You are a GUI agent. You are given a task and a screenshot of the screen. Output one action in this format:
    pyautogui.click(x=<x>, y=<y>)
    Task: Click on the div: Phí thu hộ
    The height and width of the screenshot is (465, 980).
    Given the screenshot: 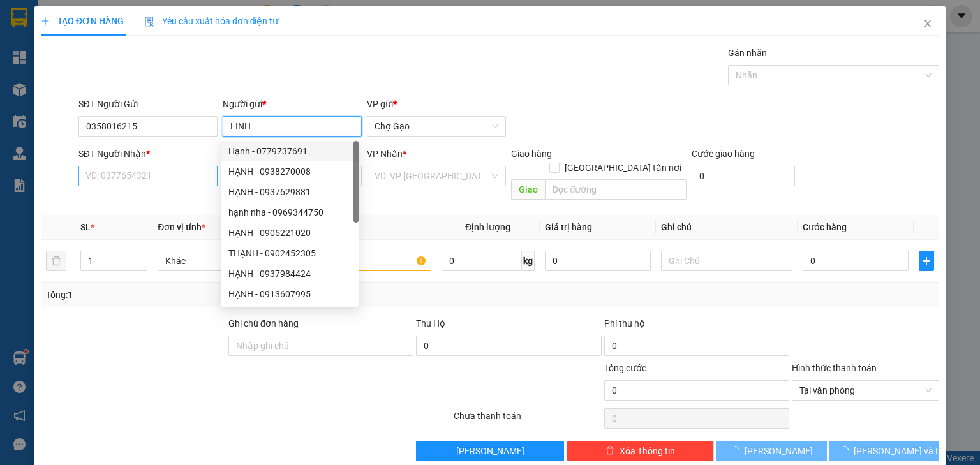 What is the action you would take?
    pyautogui.click(x=697, y=326)
    